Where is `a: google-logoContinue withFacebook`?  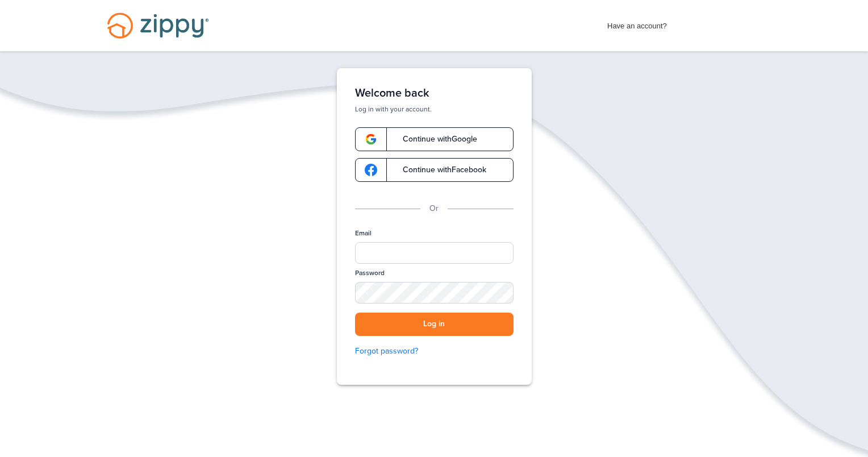 a: google-logoContinue withFacebook is located at coordinates (434, 170).